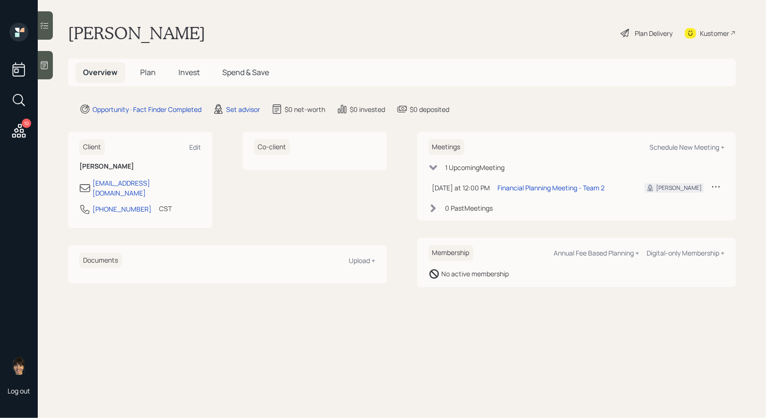 This screenshot has height=418, width=766. Describe the element at coordinates (447, 147) in the screenshot. I see `h6: Meetings` at that location.